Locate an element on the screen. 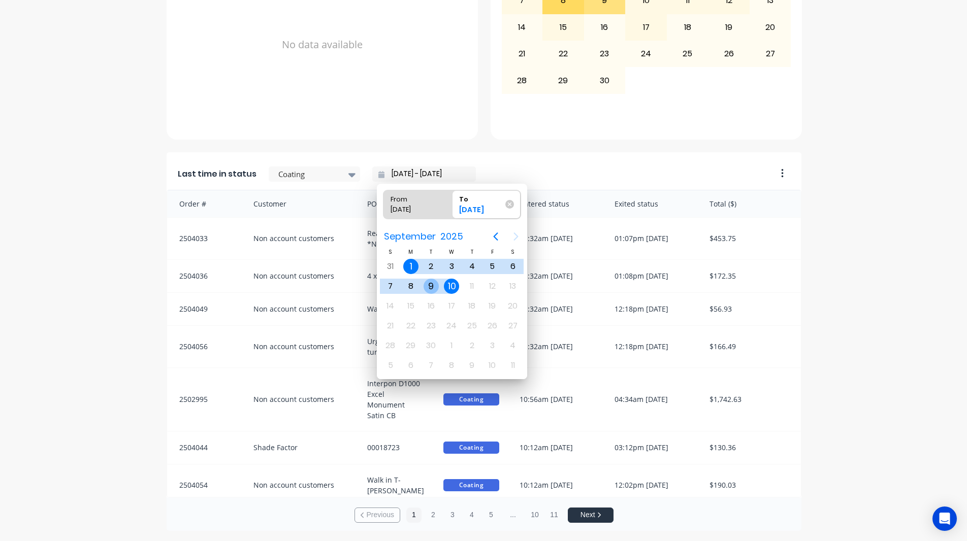 This screenshot has height=541, width=967. div: 4 x Steel legs is located at coordinates (395, 276).